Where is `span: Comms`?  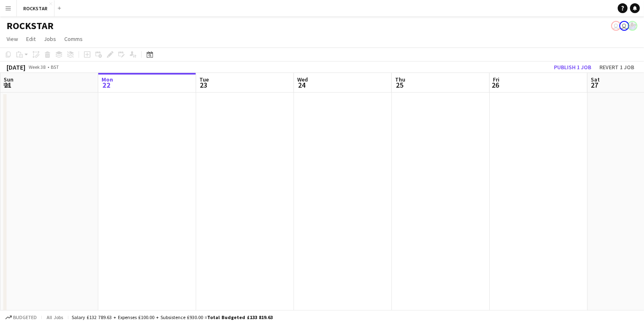
span: Comms is located at coordinates (73, 39).